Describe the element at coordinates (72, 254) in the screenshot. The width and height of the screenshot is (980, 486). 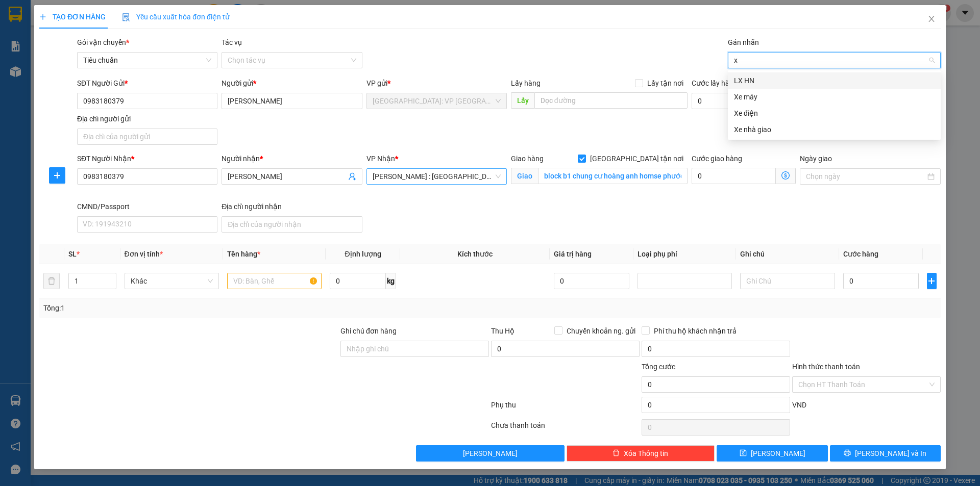
I see `span: SL` at that location.